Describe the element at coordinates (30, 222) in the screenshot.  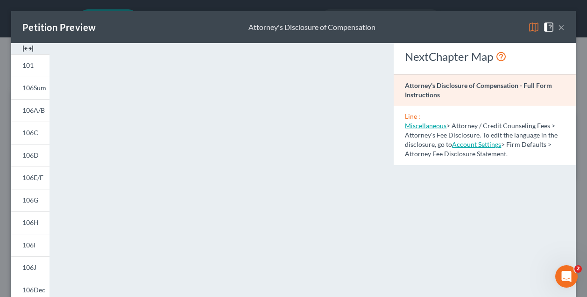
I see `a: 106H` at that location.